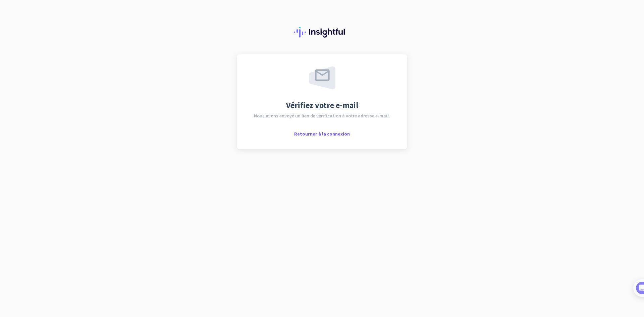 The image size is (644, 317). I want to click on font: Vérifiez votre e-mail, so click(322, 105).